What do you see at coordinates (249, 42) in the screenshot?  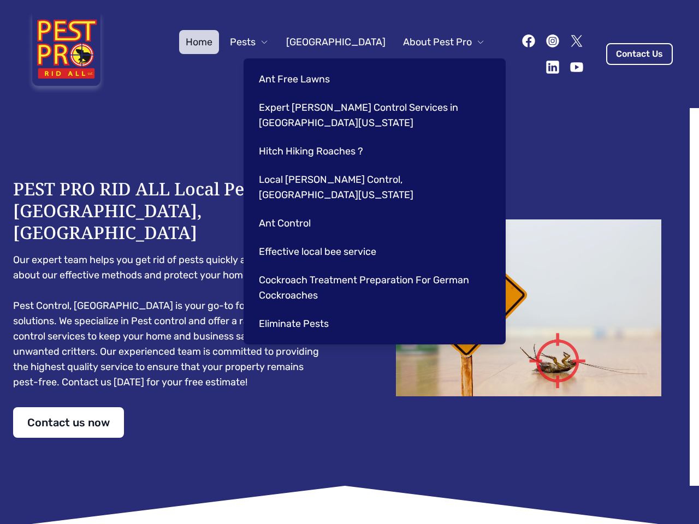 I see `button: Pests` at bounding box center [249, 42].